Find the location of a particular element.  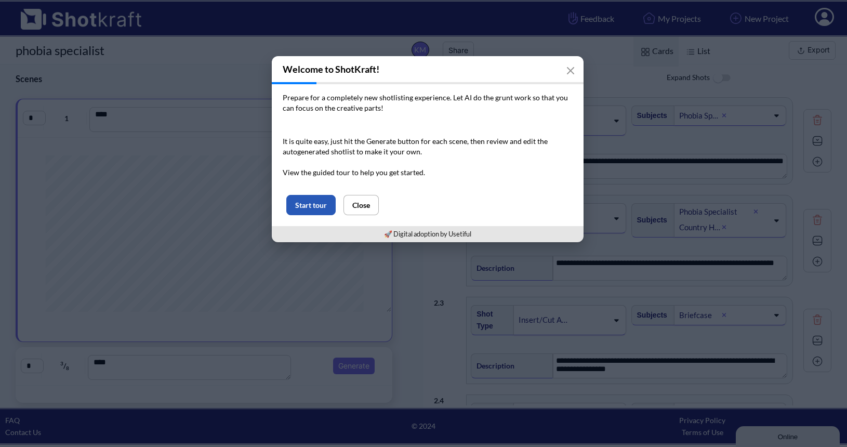

p: It is quite easy, just hit the Generate button for each scene, then review and edit the autogener... is located at coordinates (428, 157).